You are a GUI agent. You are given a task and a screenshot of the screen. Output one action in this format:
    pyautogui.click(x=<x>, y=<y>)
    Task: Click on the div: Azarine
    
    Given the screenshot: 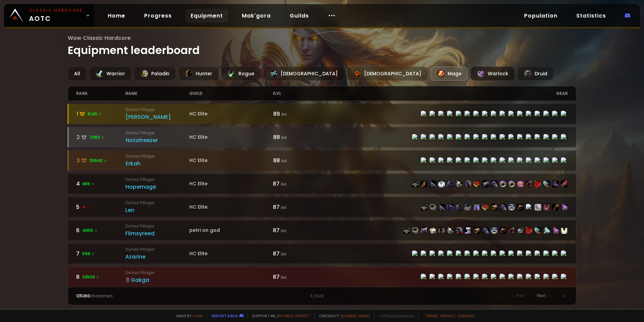 What is the action you would take?
    pyautogui.click(x=158, y=257)
    